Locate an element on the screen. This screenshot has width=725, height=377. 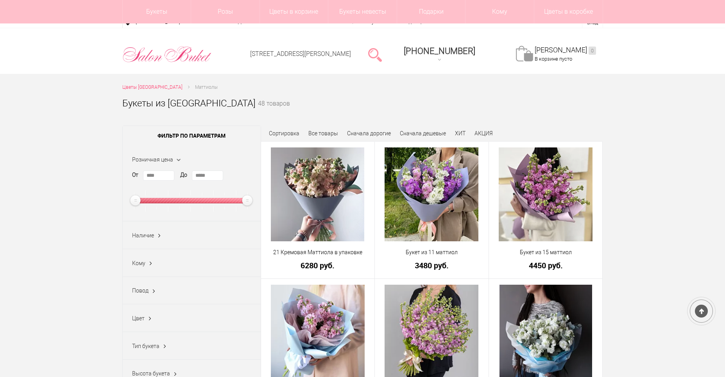
span: Наличие is located at coordinates (143, 235).